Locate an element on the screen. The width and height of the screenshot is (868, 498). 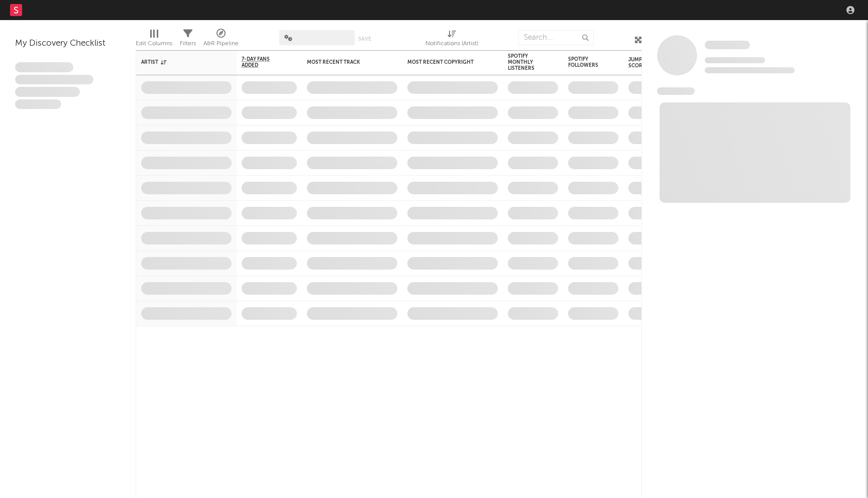
span: News Feed is located at coordinates (676, 91).